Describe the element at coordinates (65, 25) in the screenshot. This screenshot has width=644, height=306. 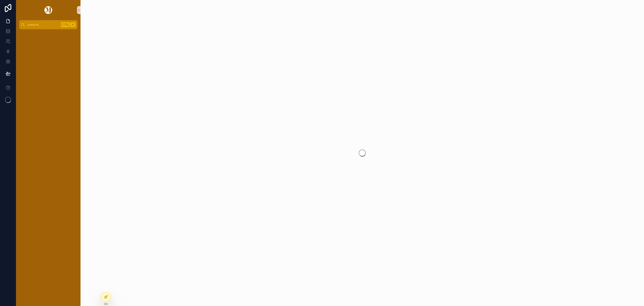
I see `span: Ctrl` at that location.